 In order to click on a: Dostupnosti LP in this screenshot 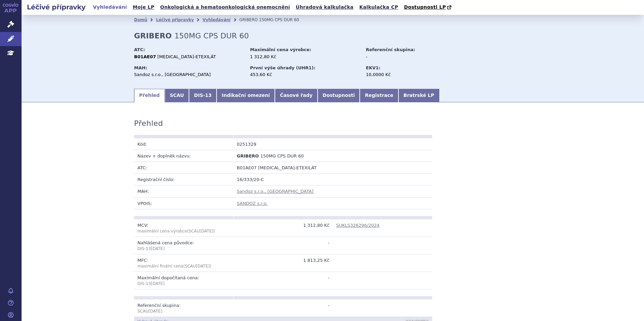, I will do `click(428, 7)`.